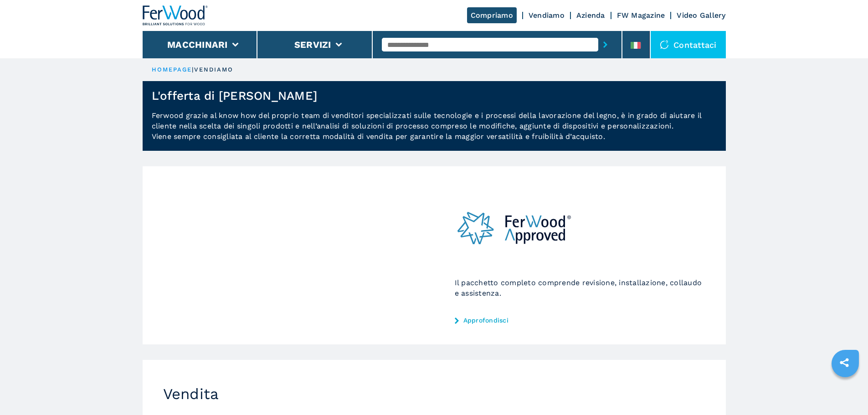 Image resolution: width=868 pixels, height=415 pixels. What do you see at coordinates (175, 15) in the screenshot?
I see `img: Ferwood` at bounding box center [175, 15].